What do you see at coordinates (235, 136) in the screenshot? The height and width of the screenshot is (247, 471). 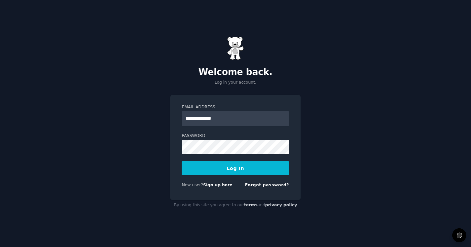 I see `label: Password` at bounding box center [235, 136].